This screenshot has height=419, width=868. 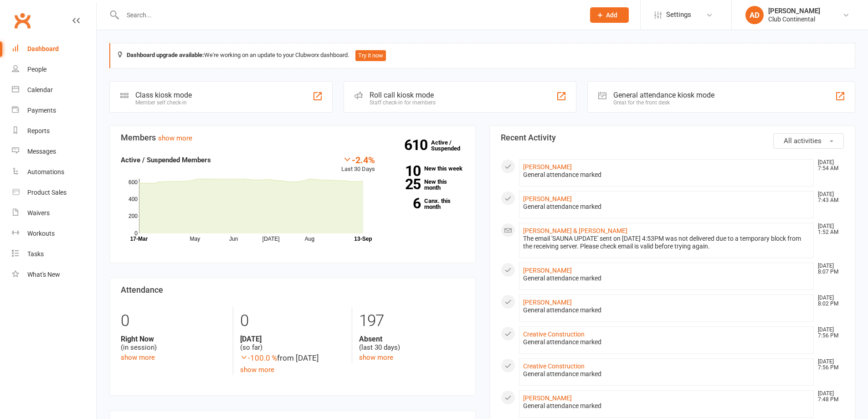 I want to click on span: Settings, so click(x=678, y=15).